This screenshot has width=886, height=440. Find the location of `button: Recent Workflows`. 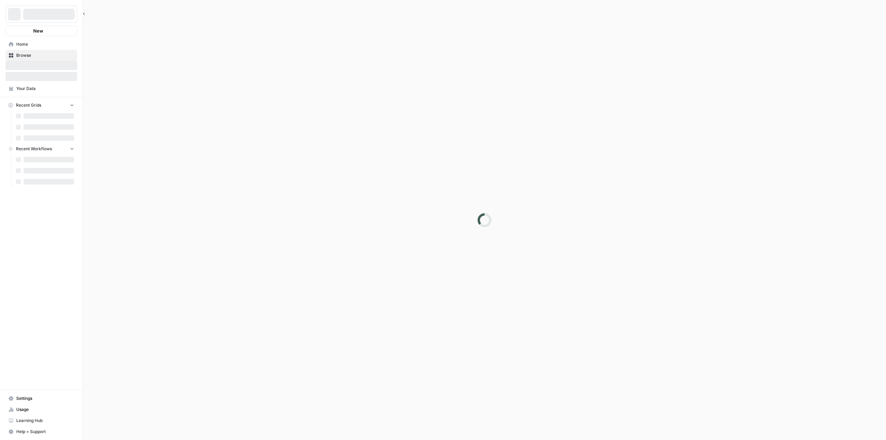

button: Recent Workflows is located at coordinates (41, 149).